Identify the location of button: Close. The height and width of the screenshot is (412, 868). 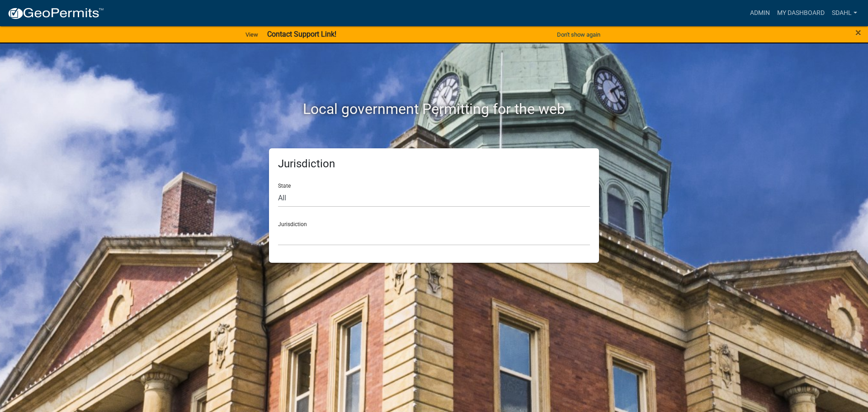
(858, 32).